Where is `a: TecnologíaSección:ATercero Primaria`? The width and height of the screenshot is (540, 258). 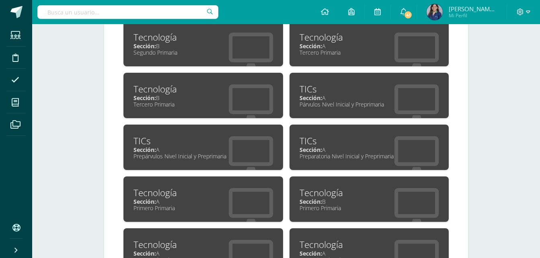
a: TecnologíaSección:ATercero Primaria is located at coordinates (369, 43).